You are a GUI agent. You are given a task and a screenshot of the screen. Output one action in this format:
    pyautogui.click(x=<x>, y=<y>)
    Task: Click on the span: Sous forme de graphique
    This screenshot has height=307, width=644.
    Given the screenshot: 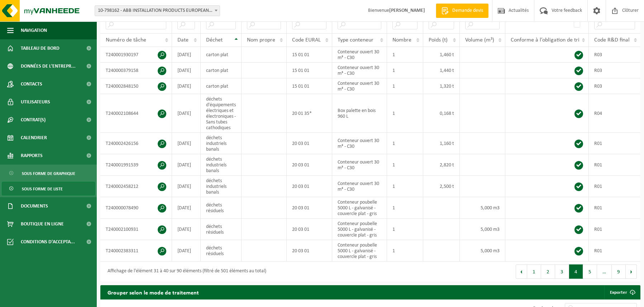 What is the action you would take?
    pyautogui.click(x=49, y=174)
    